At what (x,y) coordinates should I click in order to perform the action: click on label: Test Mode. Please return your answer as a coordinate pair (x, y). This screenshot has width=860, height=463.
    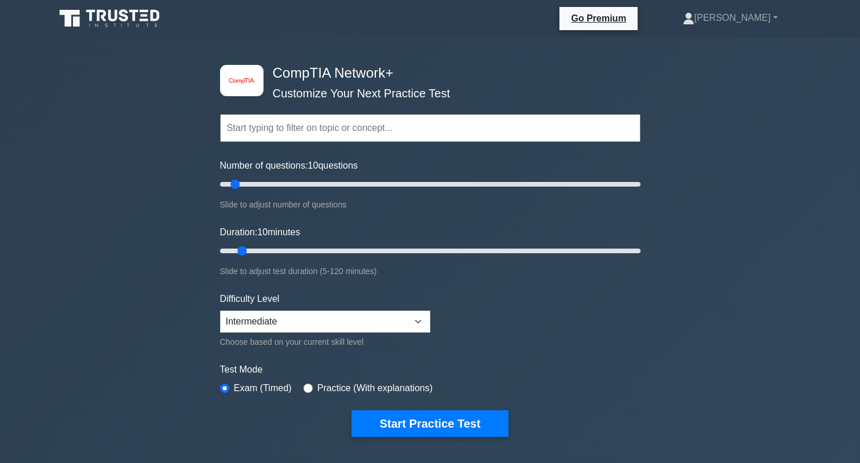
    Looking at the image, I should click on (430, 370).